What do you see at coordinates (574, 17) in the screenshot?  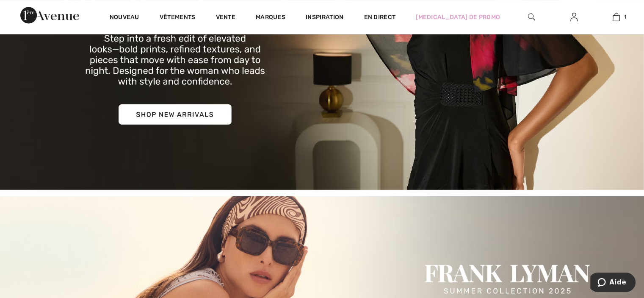 I see `img: Mes informations` at bounding box center [574, 17].